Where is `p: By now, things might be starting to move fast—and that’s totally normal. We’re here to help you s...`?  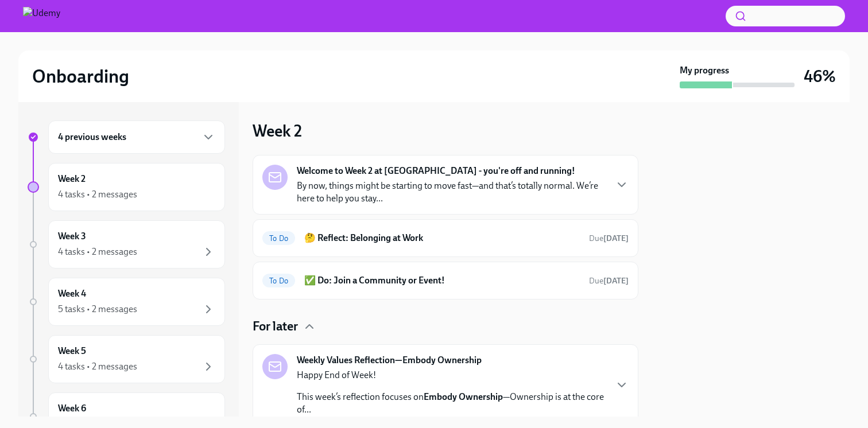 p: By now, things might be starting to move fast—and that’s totally normal. We’re here to help you s... is located at coordinates (451, 192).